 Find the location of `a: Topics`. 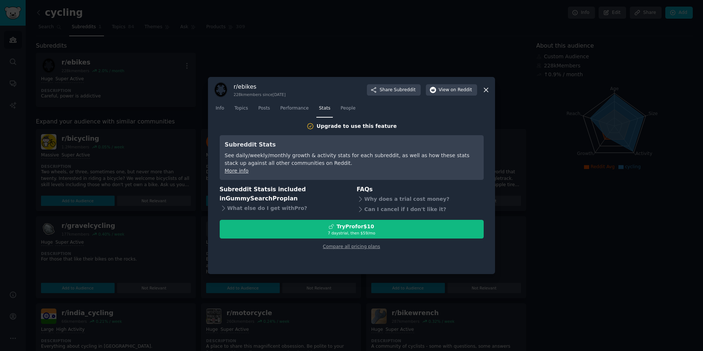

a: Topics is located at coordinates (241, 110).